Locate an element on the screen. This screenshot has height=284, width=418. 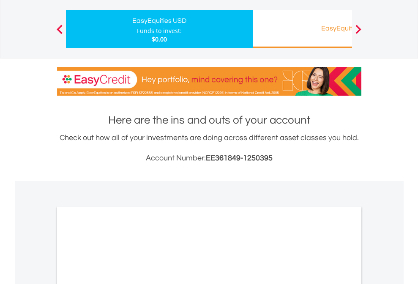
img: EasyCredit Promotion Banner is located at coordinates (209, 81).